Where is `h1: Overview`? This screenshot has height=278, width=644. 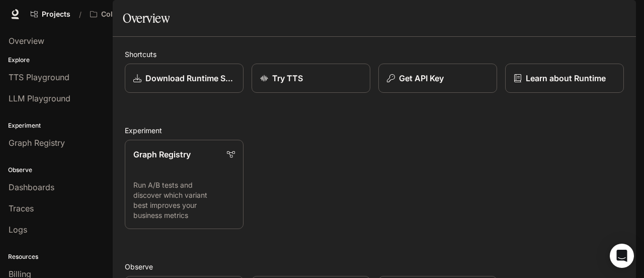
h1: Overview is located at coordinates (146, 18).